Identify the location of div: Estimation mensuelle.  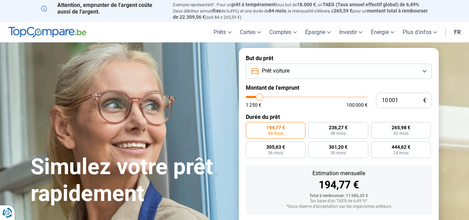
(339, 173).